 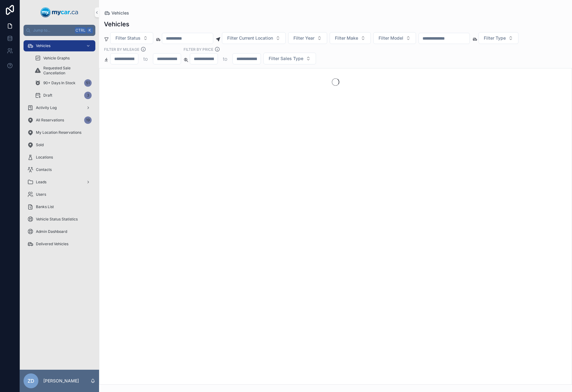 What do you see at coordinates (59, 31) in the screenshot?
I see `button: Jump to...CtrlK` at bounding box center [59, 31].